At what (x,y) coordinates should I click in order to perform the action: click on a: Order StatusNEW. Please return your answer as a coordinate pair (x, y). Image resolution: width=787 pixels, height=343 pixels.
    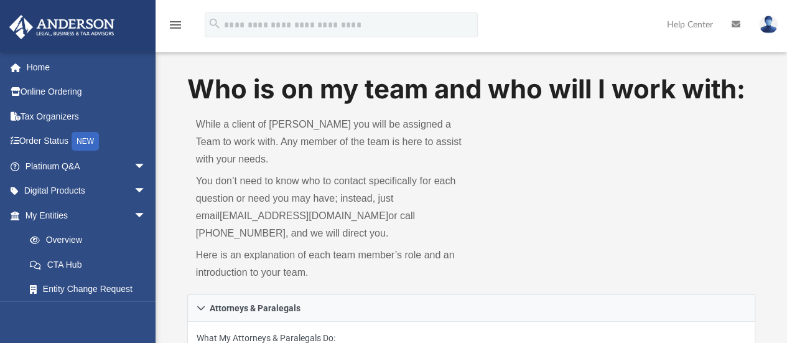
    Looking at the image, I should click on (86, 141).